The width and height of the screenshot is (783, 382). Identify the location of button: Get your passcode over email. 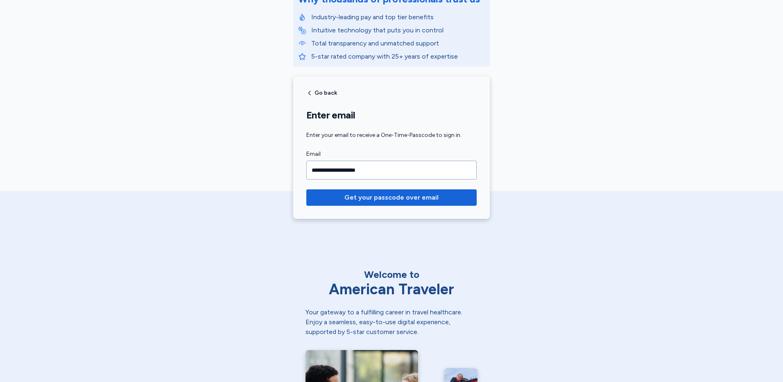
(391, 197).